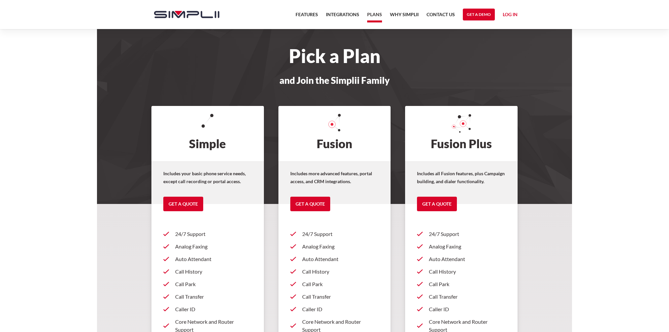 This screenshot has width=669, height=332. Describe the element at coordinates (334, 56) in the screenshot. I see `h1: Pick a Plan` at that location.